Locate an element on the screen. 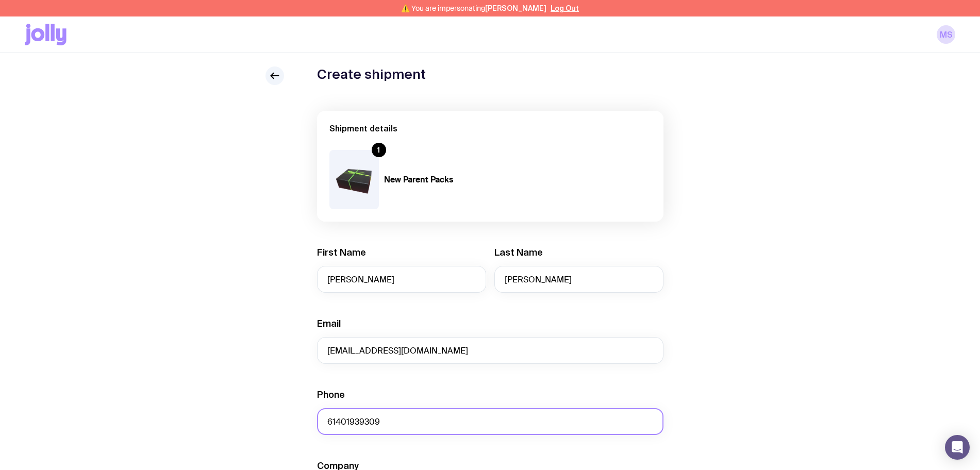 This screenshot has width=980, height=470. span: ⚠️ You are impersonating is located at coordinates (474, 8).